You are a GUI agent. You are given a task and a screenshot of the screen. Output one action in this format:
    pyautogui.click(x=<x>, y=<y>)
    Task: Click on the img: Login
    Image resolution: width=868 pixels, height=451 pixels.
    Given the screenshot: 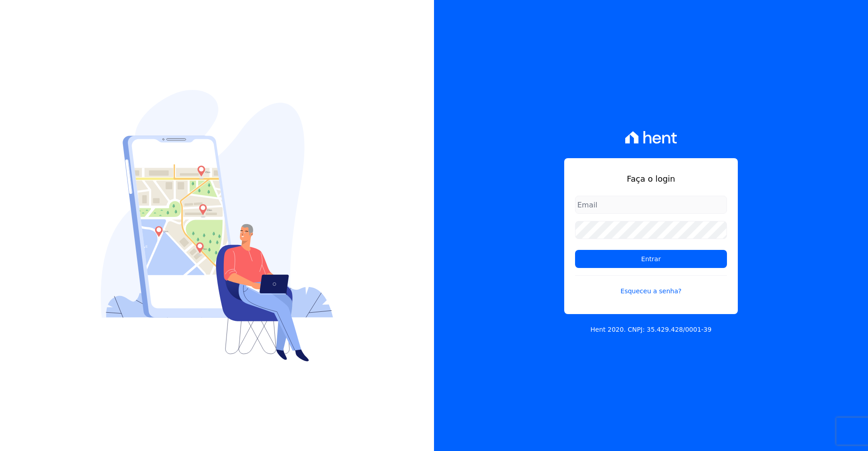 What is the action you would take?
    pyautogui.click(x=217, y=226)
    